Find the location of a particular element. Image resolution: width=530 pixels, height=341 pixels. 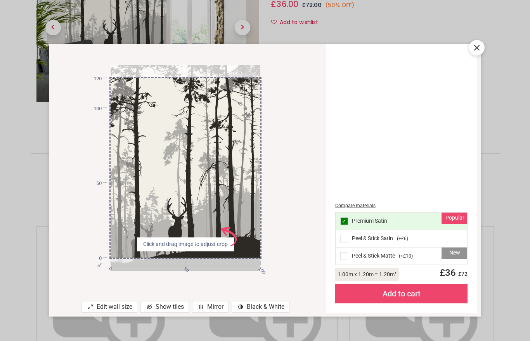

span: ( +£10 ) is located at coordinates (406, 256).